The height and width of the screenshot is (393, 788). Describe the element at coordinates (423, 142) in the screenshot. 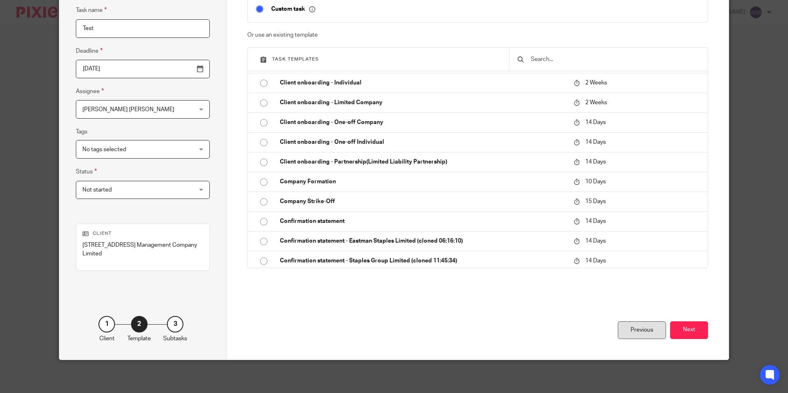

I see `p: Client onboarding - One-off Individual` at that location.